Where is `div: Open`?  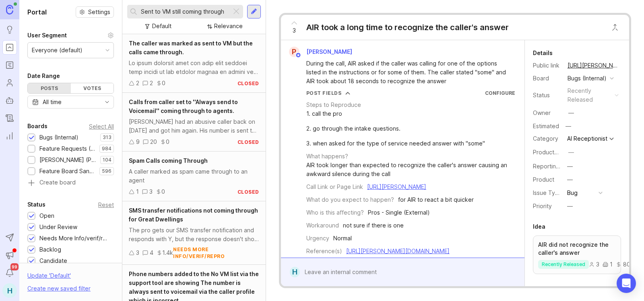 div: Open is located at coordinates (47, 216).